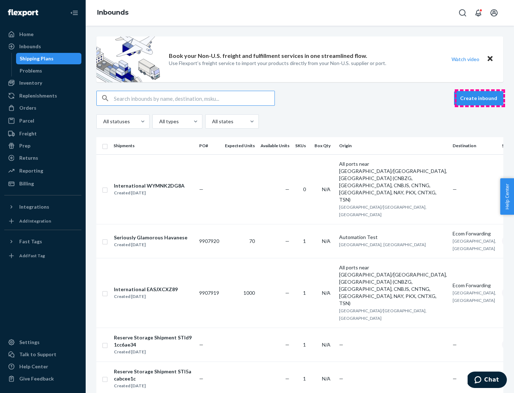 Image resolution: width=514 pixels, height=393 pixels. Describe the element at coordinates (490, 59) in the screenshot. I see `button: Close` at that location.